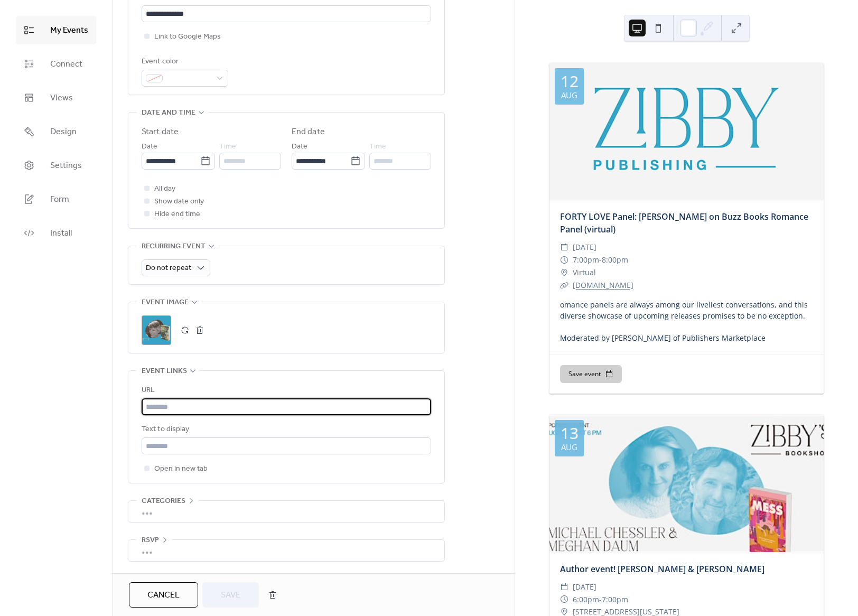 The image size is (858, 616). Describe the element at coordinates (179, 202) in the screenshot. I see `span: Show date only` at that location.